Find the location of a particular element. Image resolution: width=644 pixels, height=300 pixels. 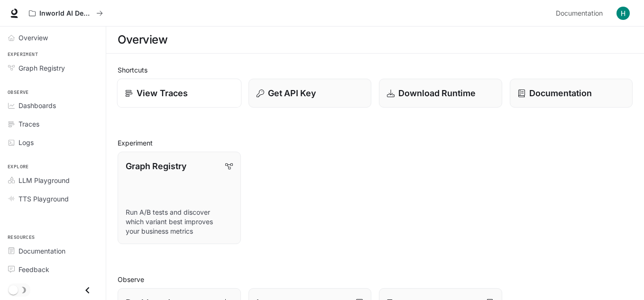

a: Logs is located at coordinates (53, 142).